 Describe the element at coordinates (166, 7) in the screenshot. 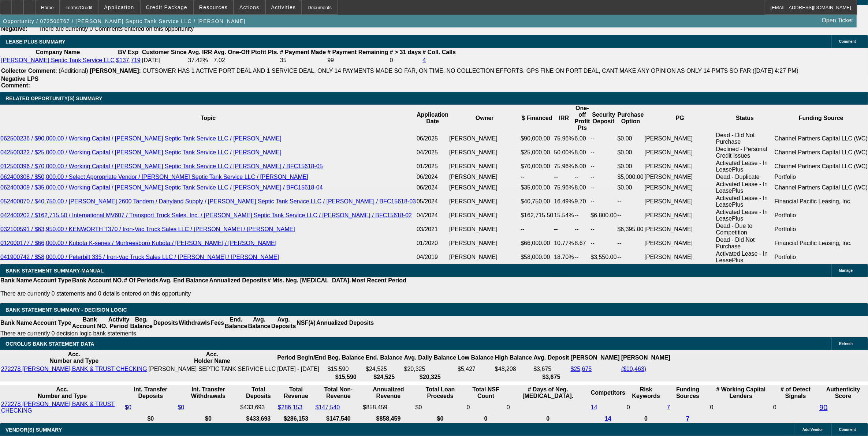

I see `button: Credit Package` at that location.